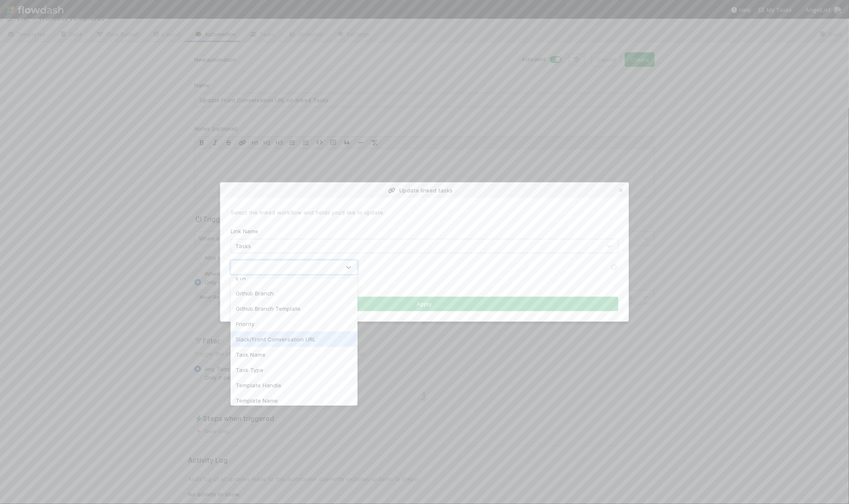 This screenshot has height=504, width=849. Describe the element at coordinates (424, 190) in the screenshot. I see `div: Update linked tasks` at that location.